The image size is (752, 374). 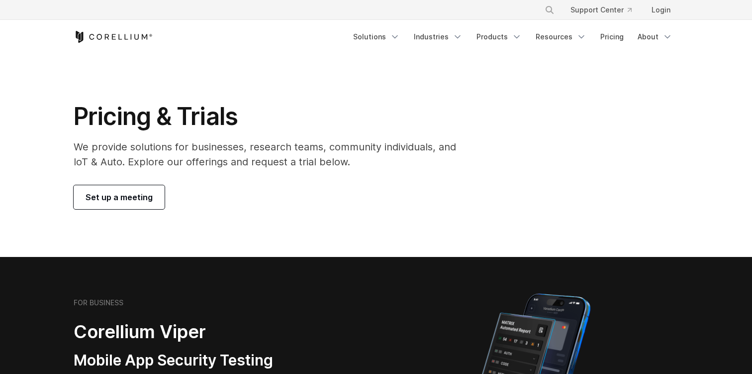 I want to click on a: About, so click(x=655, y=37).